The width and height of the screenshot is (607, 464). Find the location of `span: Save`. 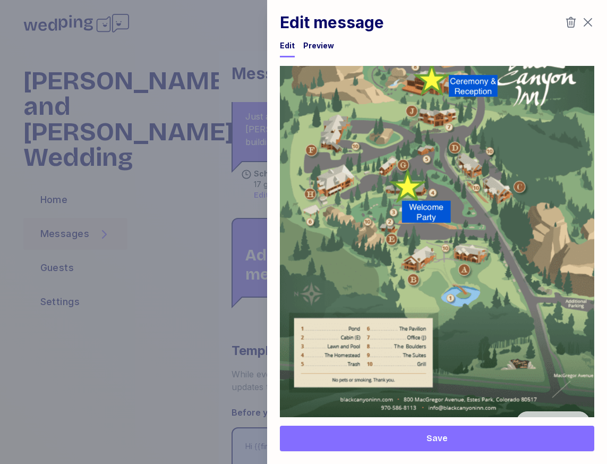

span: Save is located at coordinates (437, 438).